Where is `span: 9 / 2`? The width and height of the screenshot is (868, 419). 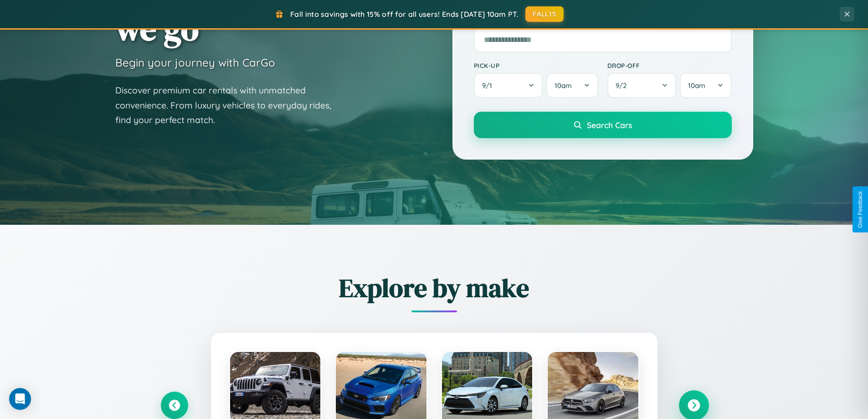 span: 9 / 2 is located at coordinates (623, 85).